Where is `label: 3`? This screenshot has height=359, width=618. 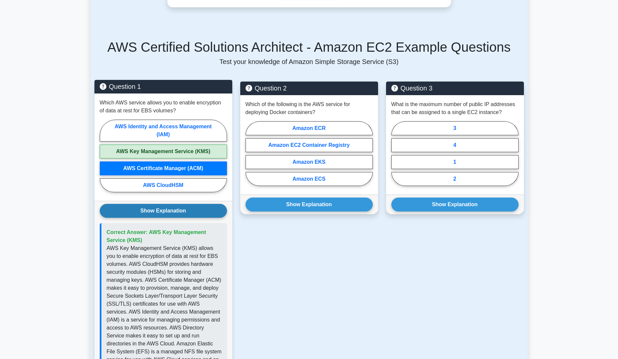
label: 3 is located at coordinates (455, 128).